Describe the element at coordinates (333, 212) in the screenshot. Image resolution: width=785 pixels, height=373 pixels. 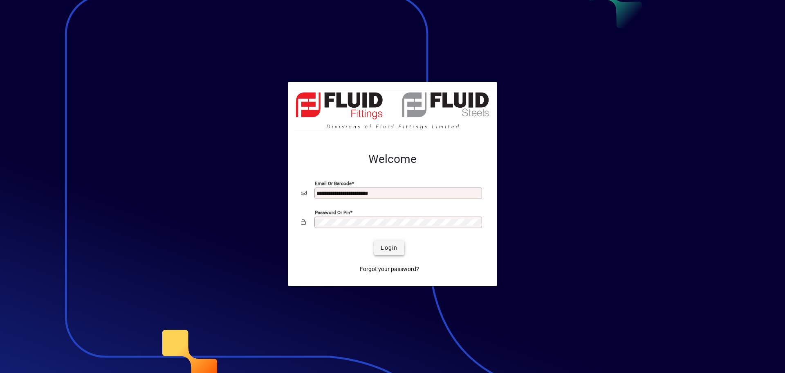
I see `mat-label: Password or Pin` at that location.